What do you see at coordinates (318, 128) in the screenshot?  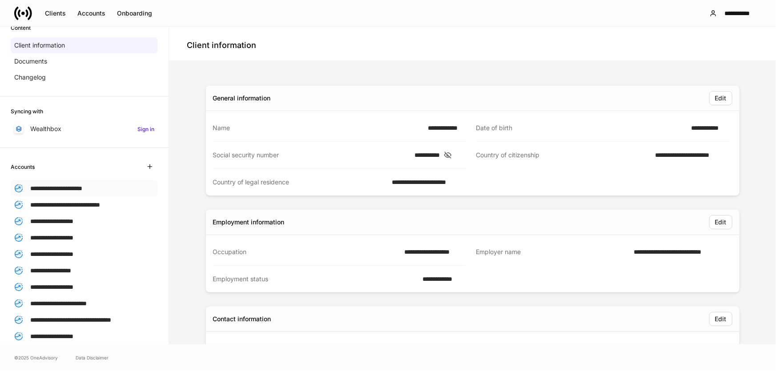 I see `div: Name` at bounding box center [318, 128].